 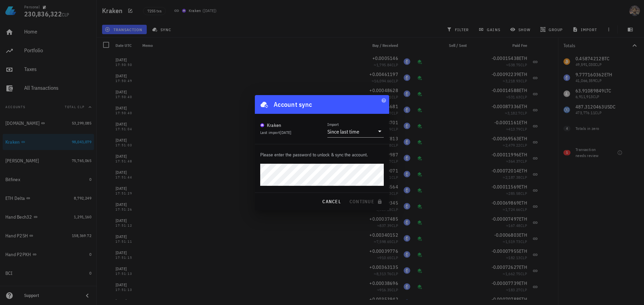 What do you see at coordinates (322, 155) in the screenshot?
I see `p: Please enter the password to unlock & sync the account.` at bounding box center [322, 155].